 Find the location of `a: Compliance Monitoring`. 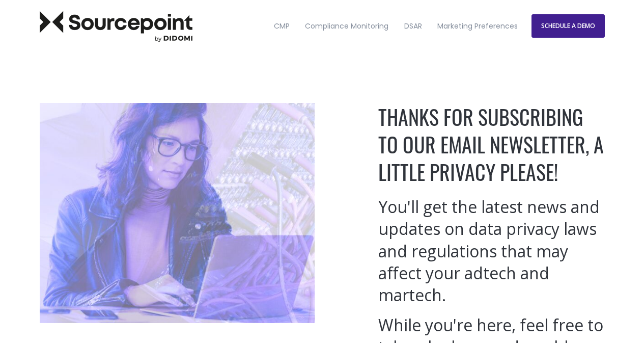

a: Compliance Monitoring is located at coordinates (347, 26).